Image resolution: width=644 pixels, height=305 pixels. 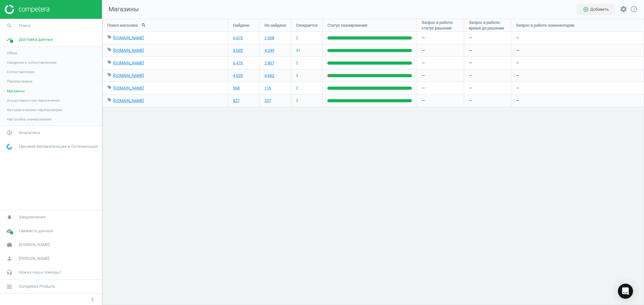 What do you see at coordinates (267, 101) in the screenshot?
I see `a: 257` at bounding box center [267, 101].